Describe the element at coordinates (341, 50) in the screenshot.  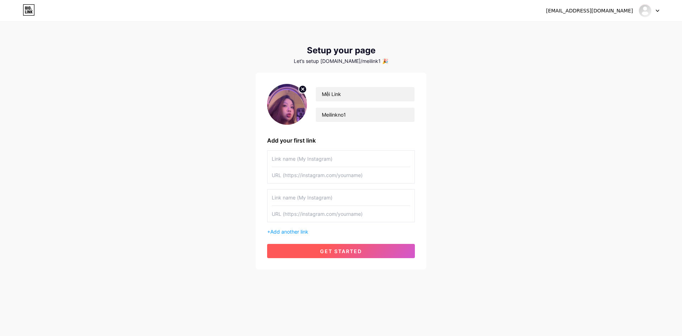
I see `div: Setup your page` at that location.